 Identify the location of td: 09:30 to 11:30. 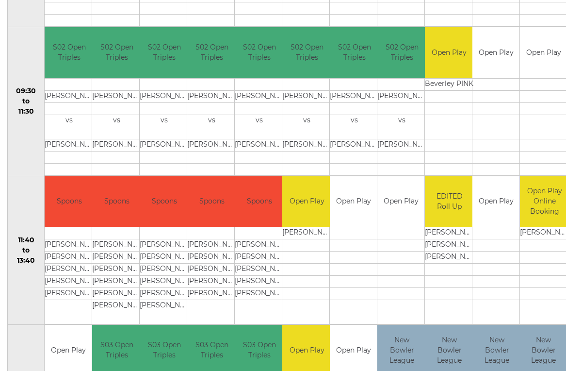
(26, 101).